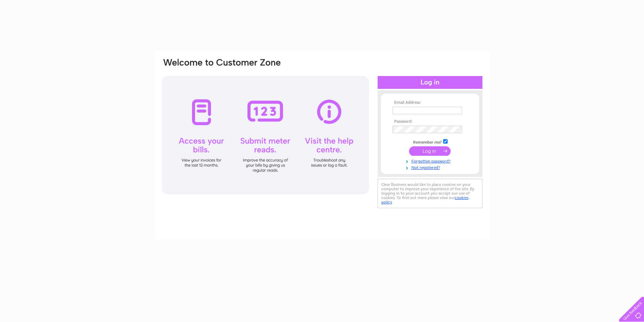  Describe the element at coordinates (430, 142) in the screenshot. I see `td: Remember me?` at that location.